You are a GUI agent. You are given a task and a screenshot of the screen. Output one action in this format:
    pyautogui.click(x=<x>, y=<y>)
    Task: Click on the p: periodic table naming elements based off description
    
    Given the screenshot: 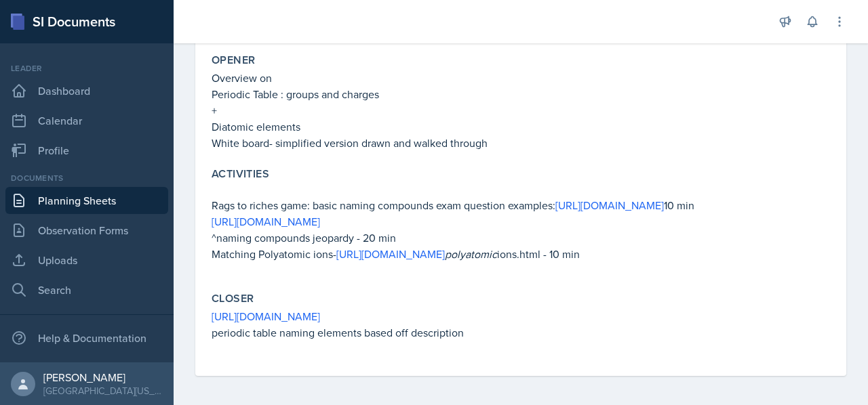 What is the action you would take?
    pyautogui.click(x=521, y=332)
    